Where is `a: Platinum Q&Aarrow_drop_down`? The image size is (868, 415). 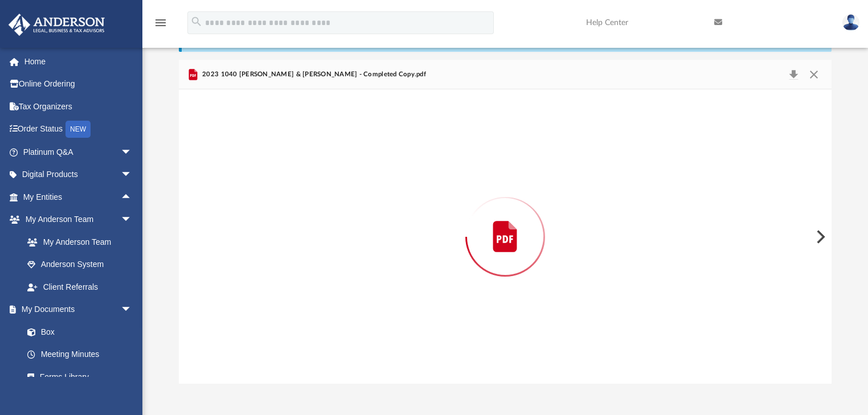 a: Platinum Q&Aarrow_drop_down is located at coordinates (79, 152).